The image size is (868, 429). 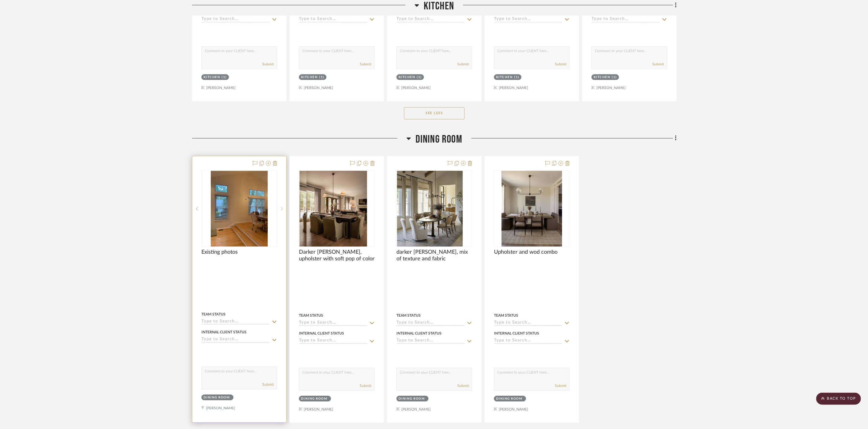 I want to click on img: darker woods, mix of texture and fabric, so click(x=434, y=208).